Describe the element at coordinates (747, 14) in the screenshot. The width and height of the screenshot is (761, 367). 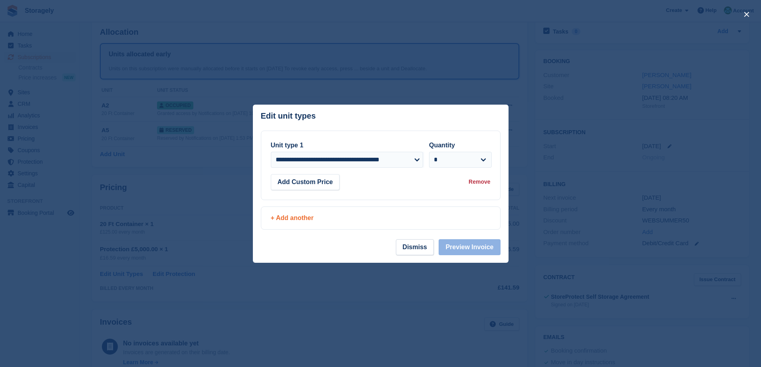
I see `button: close` at that location.